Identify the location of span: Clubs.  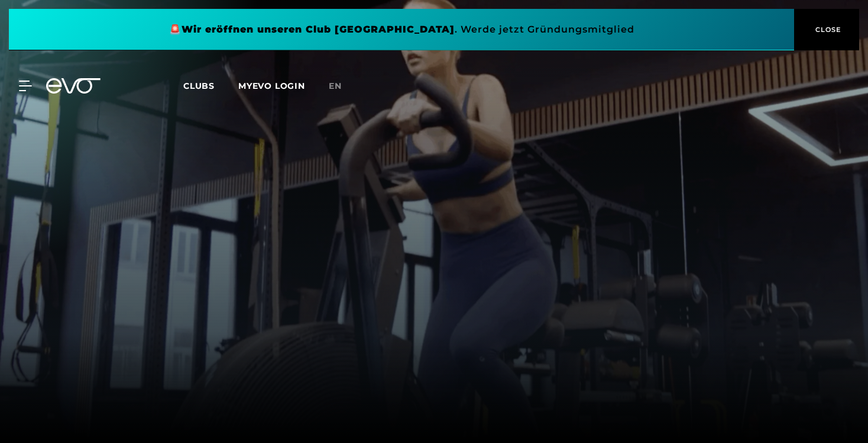
(199, 86).